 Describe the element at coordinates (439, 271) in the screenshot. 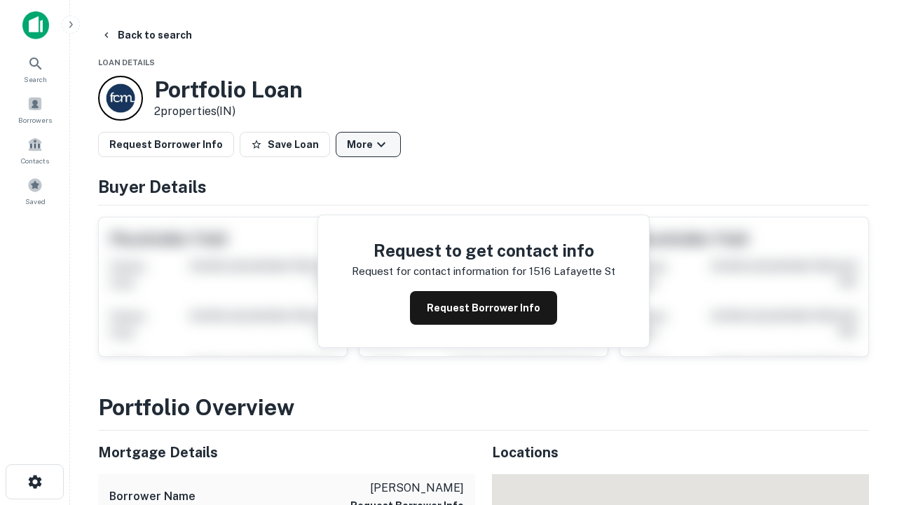

I see `p: Request for contact information for` at that location.